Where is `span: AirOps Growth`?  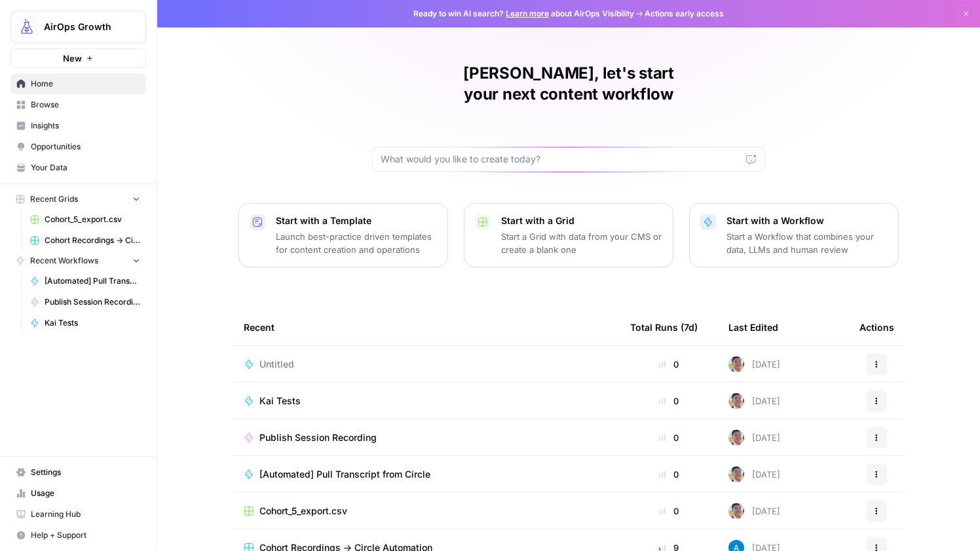
span: AirOps Growth is located at coordinates (83, 27).